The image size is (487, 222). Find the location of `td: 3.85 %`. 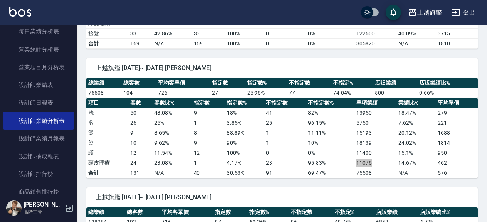

td: 3.85 % is located at coordinates (244, 123).